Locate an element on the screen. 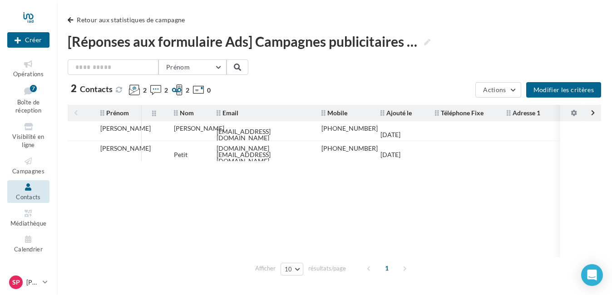 The height and width of the screenshot is (295, 612). div: Petit is located at coordinates (181, 155).